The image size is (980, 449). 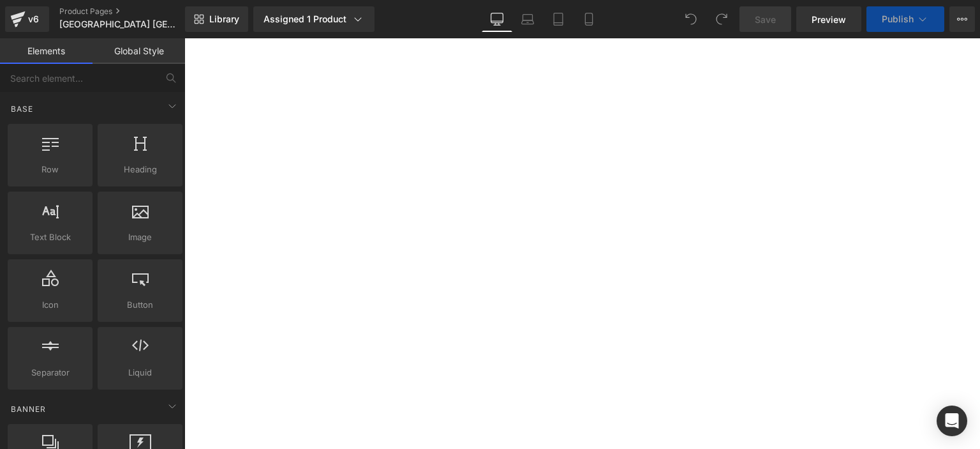 I want to click on span: Publish, so click(x=898, y=19).